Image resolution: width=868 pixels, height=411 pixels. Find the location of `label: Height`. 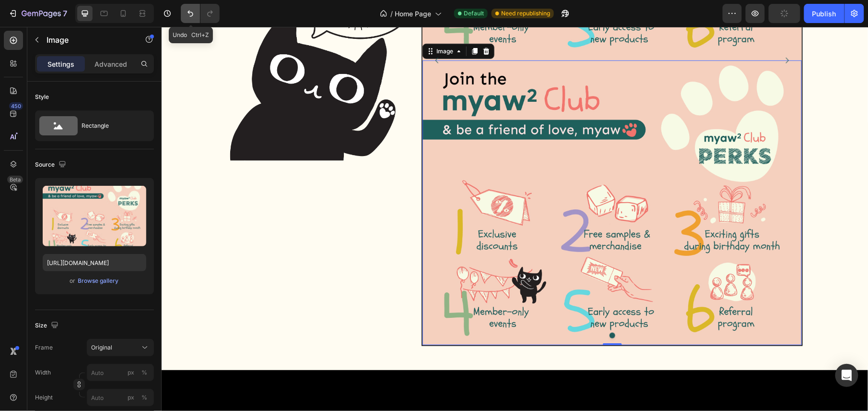

label: Height is located at coordinates (43, 397).